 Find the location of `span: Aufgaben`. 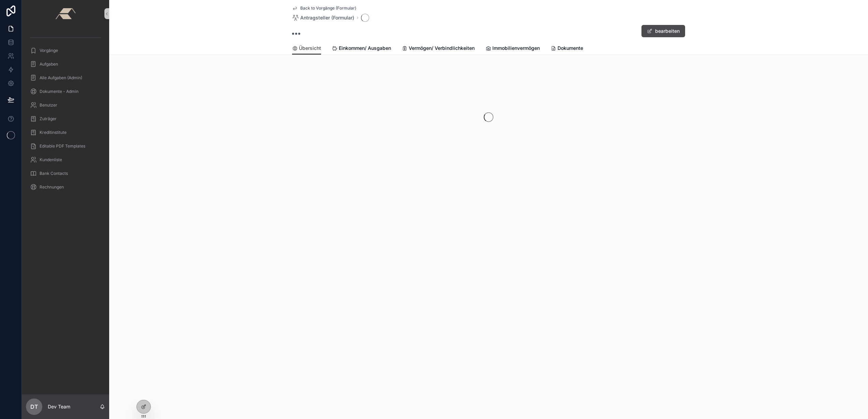

span: Aufgaben is located at coordinates (49, 64).